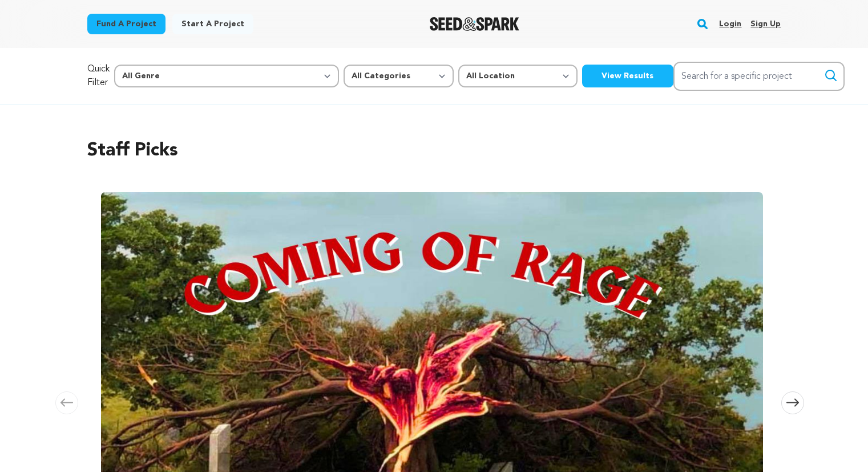 The image size is (868, 472). Describe the element at coordinates (759, 76) in the screenshot. I see `input: Search for a specific project` at that location.